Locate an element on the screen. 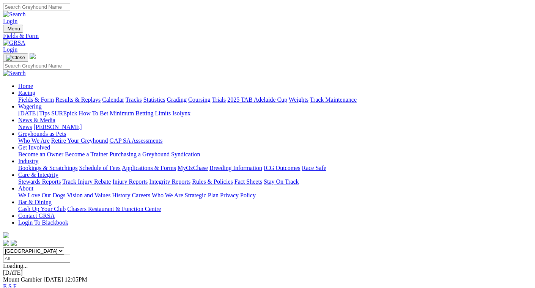 Image resolution: width=535 pixels, height=288 pixels. a: Care & Integrity is located at coordinates (38, 175).